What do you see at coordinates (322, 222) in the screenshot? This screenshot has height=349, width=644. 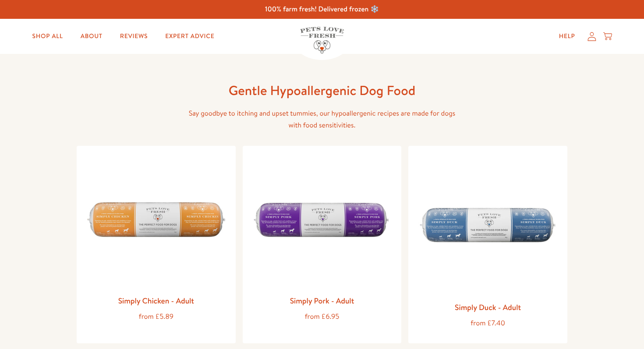 I see `img: Simply Pork - Adult` at bounding box center [322, 222].